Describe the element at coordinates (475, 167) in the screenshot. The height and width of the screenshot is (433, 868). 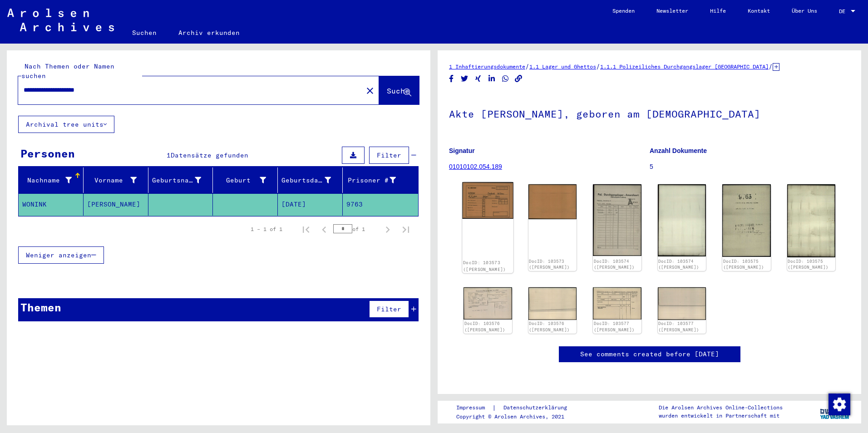
I see `a: 01010102.054.189` at that location.